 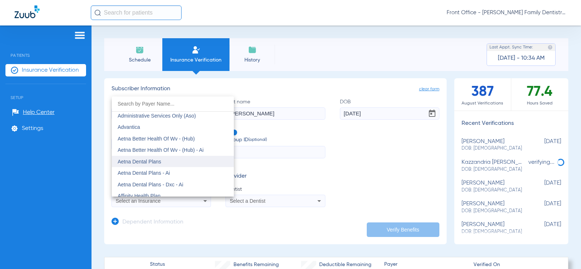 What do you see at coordinates (144, 173) in the screenshot?
I see `span: Aetna Dental Plans - Ai` at bounding box center [144, 173].